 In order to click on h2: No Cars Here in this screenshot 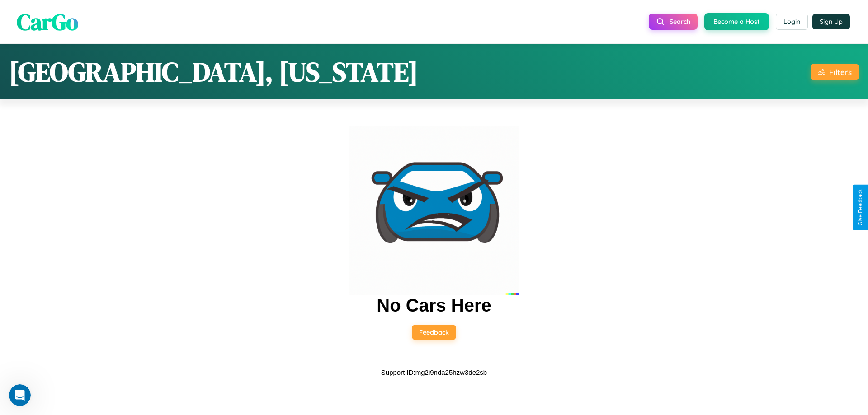, I will do `click(434, 305)`.